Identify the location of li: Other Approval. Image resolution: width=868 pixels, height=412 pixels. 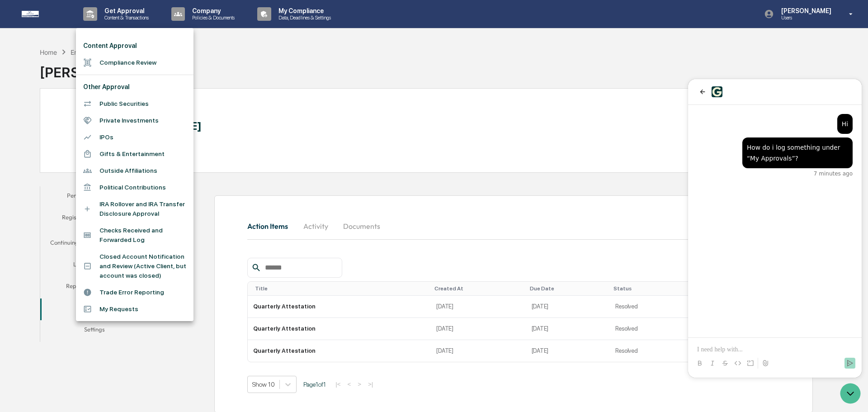
(135, 87).